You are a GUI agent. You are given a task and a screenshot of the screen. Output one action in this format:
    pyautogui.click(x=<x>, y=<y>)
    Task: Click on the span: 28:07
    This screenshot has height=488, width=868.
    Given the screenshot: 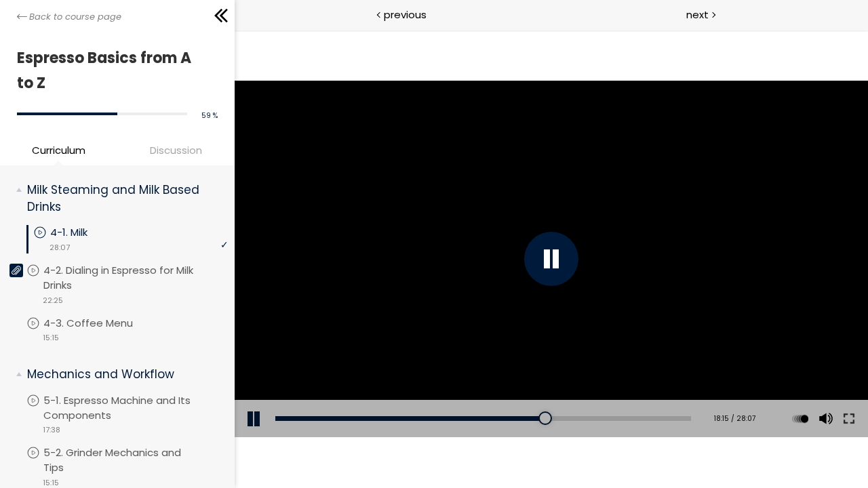 What is the action you would take?
    pyautogui.click(x=59, y=247)
    